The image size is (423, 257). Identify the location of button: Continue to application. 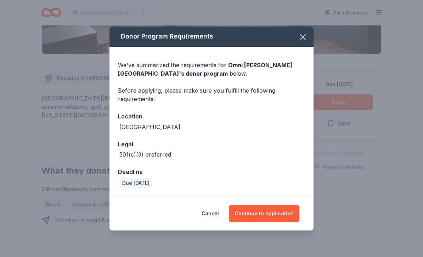
(264, 214).